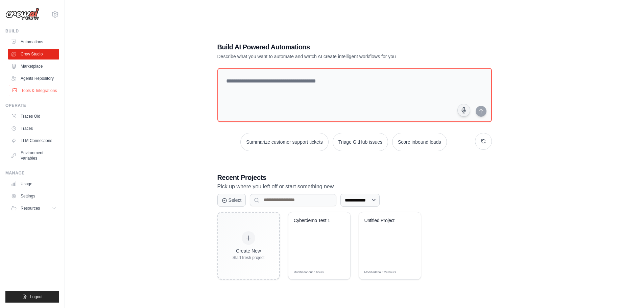  I want to click on a: Traces Old, so click(34, 117).